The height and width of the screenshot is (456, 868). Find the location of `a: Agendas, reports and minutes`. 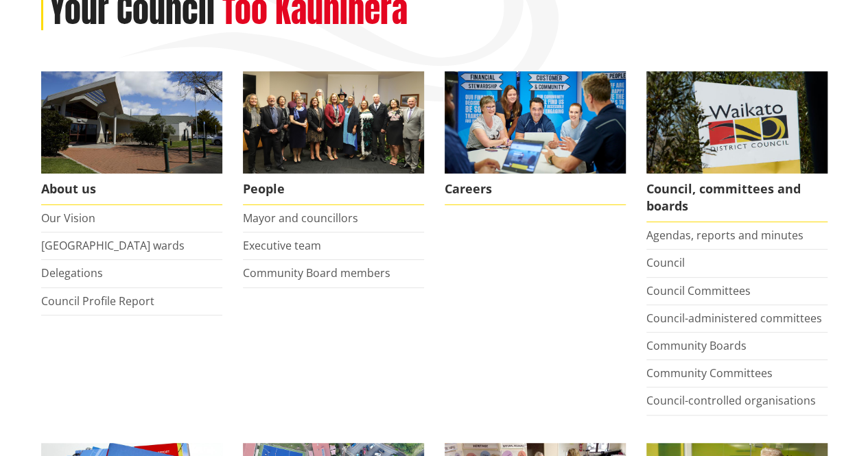

a: Agendas, reports and minutes is located at coordinates (725, 236).